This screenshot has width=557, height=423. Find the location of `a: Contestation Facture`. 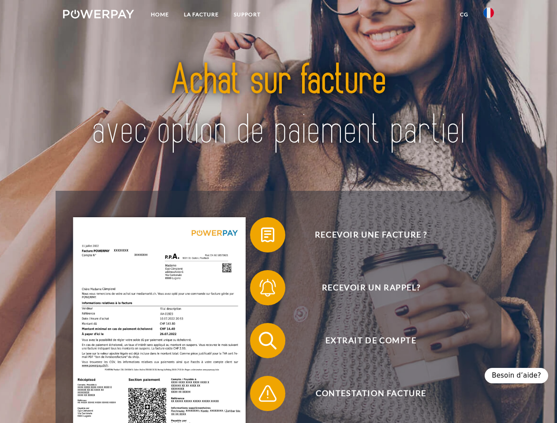

a: Contestation Facture is located at coordinates (365, 394).